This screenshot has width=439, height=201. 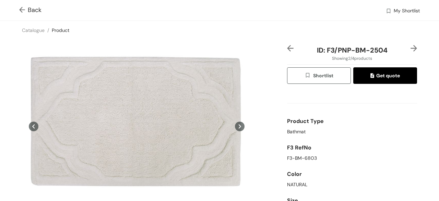 What do you see at coordinates (290, 48) in the screenshot?
I see `img: left` at bounding box center [290, 48].